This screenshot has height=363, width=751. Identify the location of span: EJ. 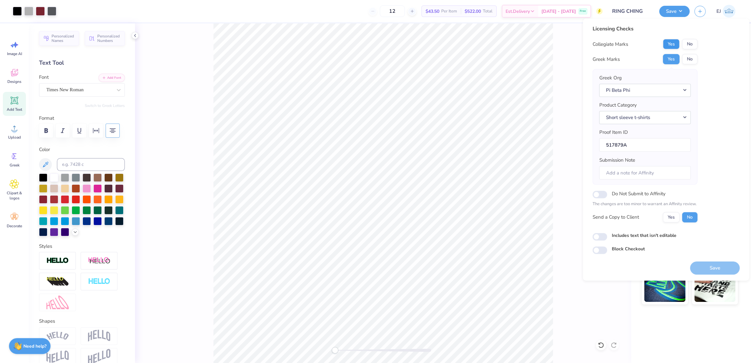
(719, 11).